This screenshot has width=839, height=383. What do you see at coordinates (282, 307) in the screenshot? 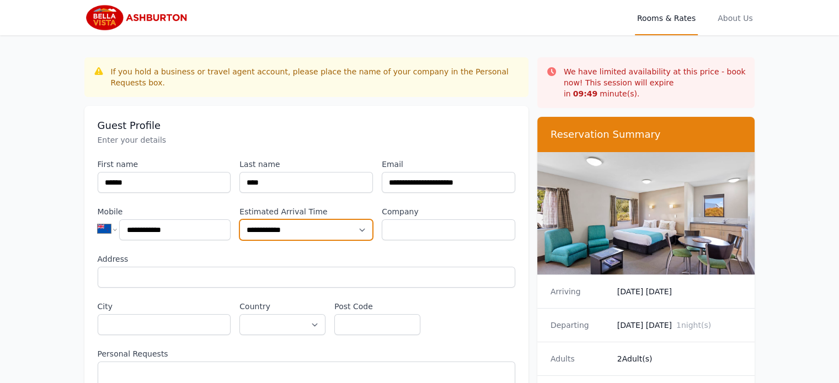
I see `label: Country` at bounding box center [282, 307].